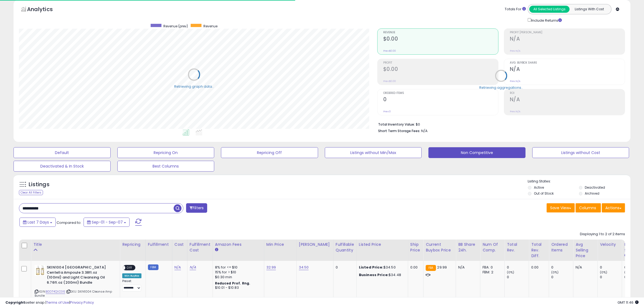 Image resolution: width=644 pixels, height=308 pixels. I want to click on button: Non Competitive, so click(477, 152).